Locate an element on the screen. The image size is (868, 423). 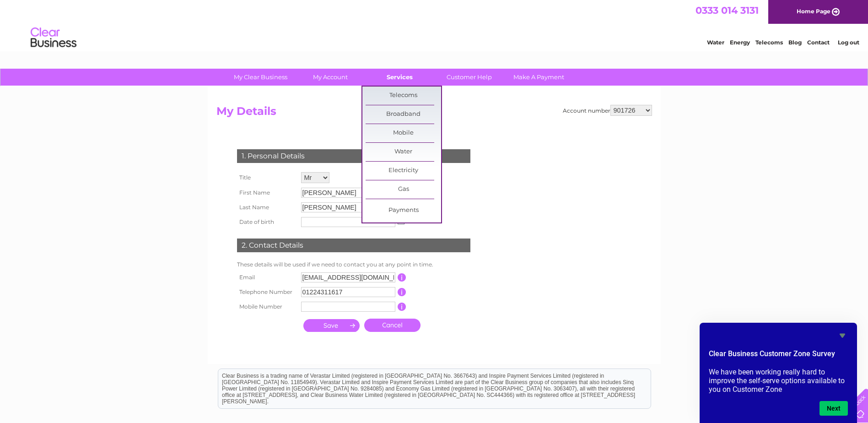
a: Log out is located at coordinates (848, 42).